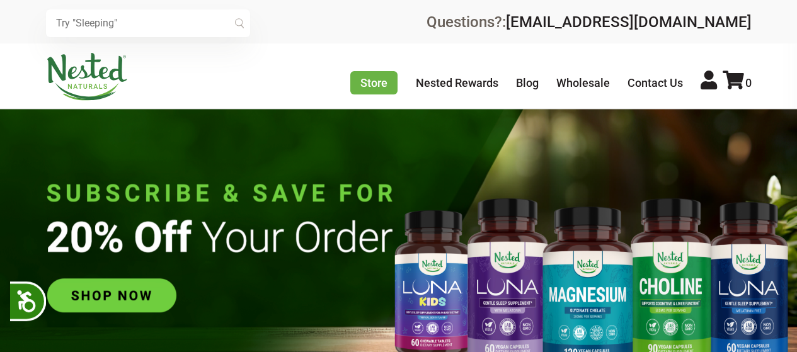 Image resolution: width=797 pixels, height=352 pixels. What do you see at coordinates (148, 23) in the screenshot?
I see `input: Try "Sleeping"` at bounding box center [148, 23].